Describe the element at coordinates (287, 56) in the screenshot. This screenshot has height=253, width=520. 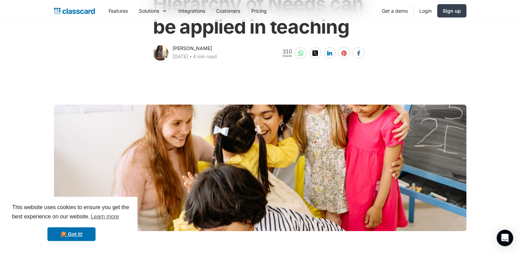
I see `span: Shares` at that location.